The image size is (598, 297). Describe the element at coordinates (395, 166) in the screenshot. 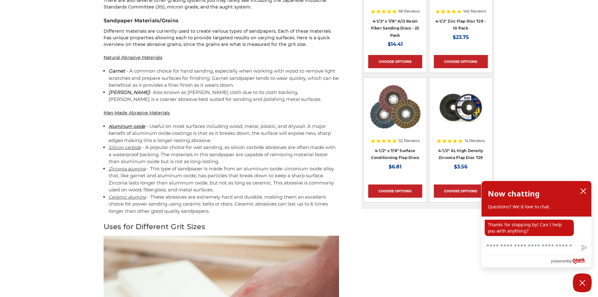

I see `span: $6.81` at that location.